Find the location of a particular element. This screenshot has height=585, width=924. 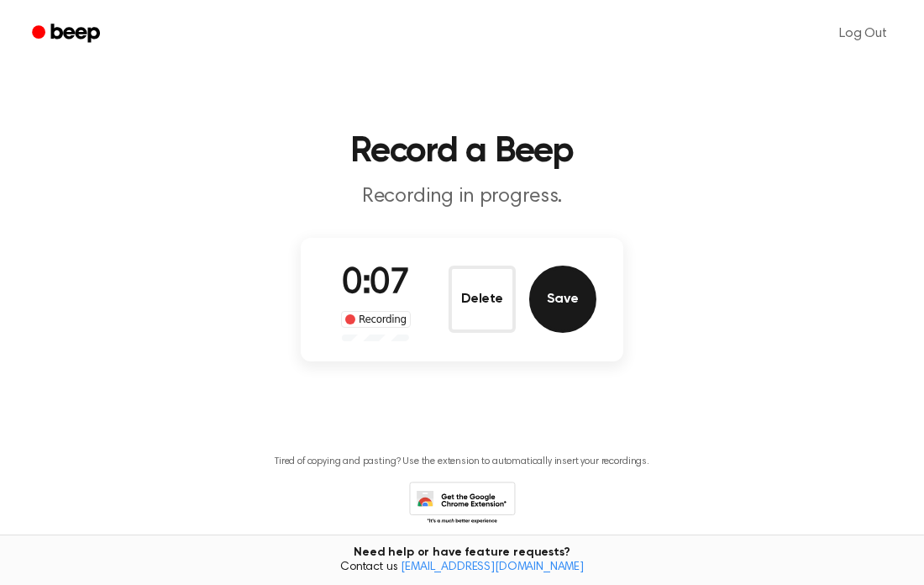

button: Save Audio Record is located at coordinates (563, 299).